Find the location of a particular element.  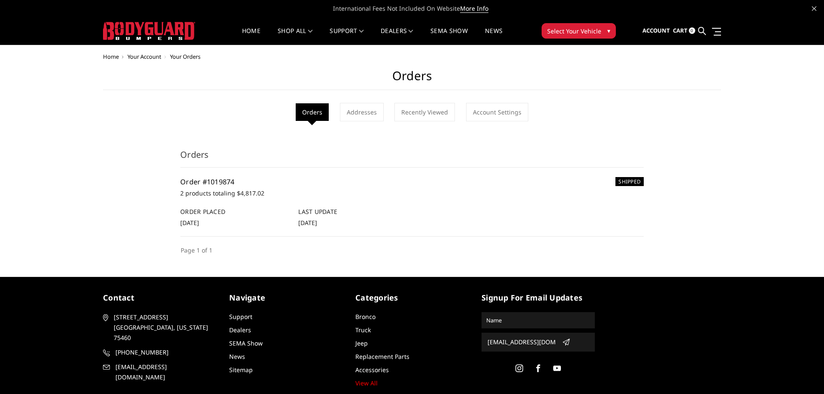

a: Accessories is located at coordinates (372, 370).